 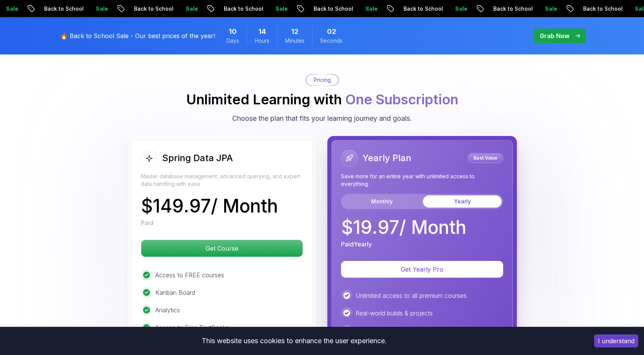 I want to click on p: Get Yearly Pro, so click(x=422, y=269).